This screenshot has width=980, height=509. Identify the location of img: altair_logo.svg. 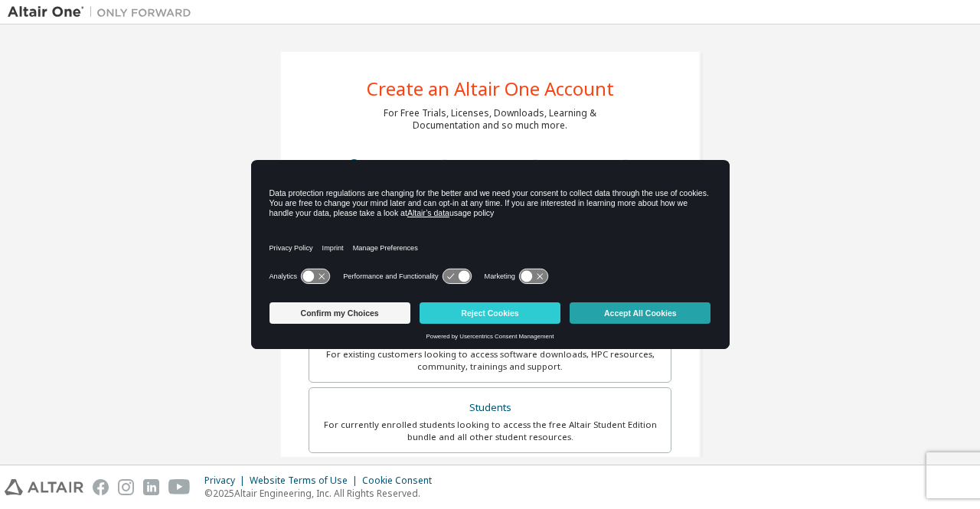
(43, 487).